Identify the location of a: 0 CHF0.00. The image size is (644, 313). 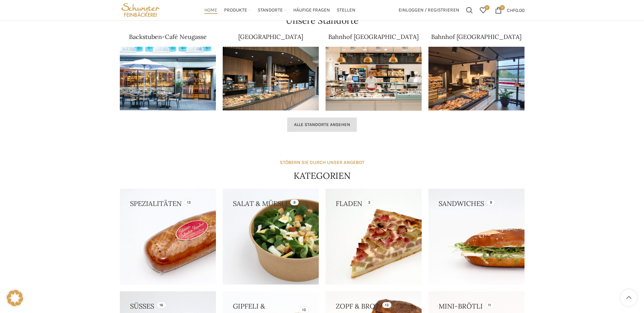
(510, 10).